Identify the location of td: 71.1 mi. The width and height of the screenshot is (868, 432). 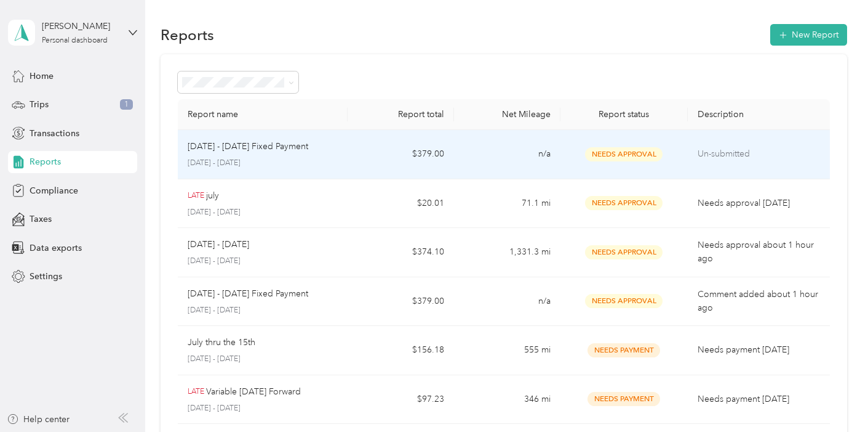
(507, 204).